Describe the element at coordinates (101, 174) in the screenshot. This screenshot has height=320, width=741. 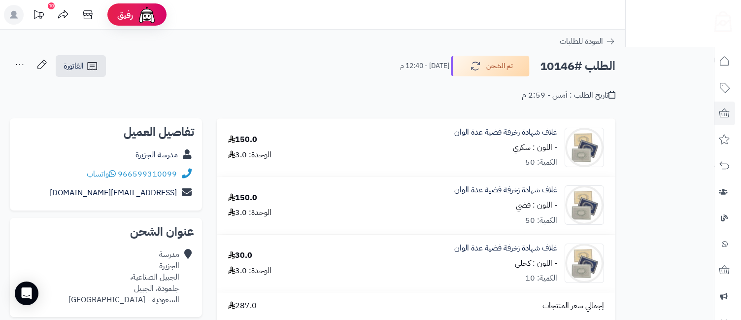
I see `a: واتساب` at that location.